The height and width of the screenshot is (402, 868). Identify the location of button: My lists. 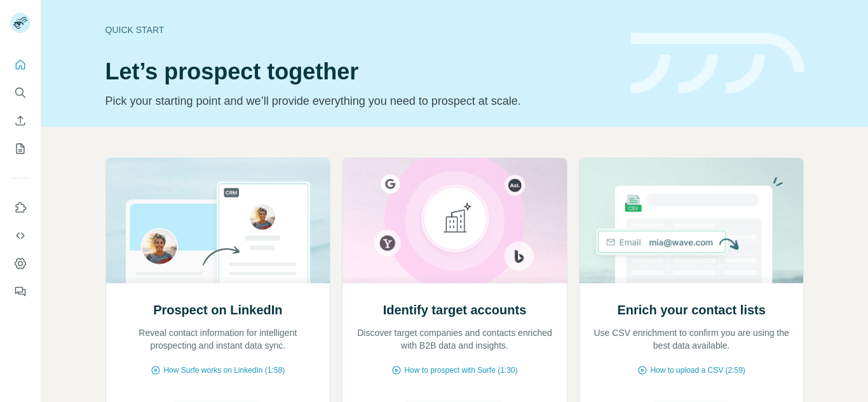
(21, 149).